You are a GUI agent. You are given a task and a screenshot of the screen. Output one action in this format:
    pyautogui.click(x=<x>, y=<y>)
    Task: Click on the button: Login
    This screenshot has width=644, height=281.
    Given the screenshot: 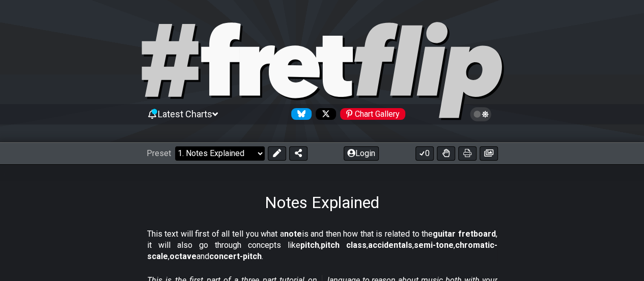 What is the action you would take?
    pyautogui.click(x=361, y=153)
    